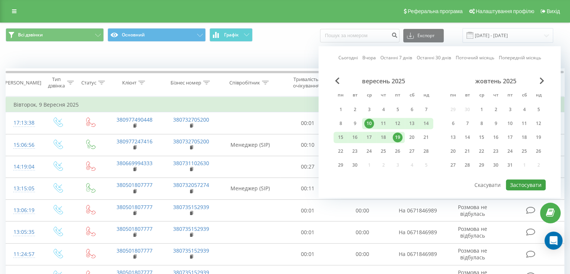 Image resolution: width=570 pixels, height=274 pixels. I want to click on td: На 0671846989, so click(418, 254).